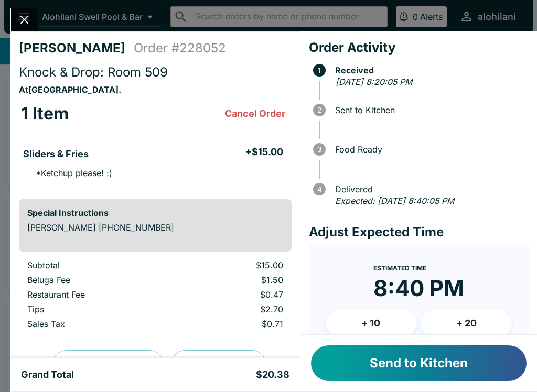 This screenshot has height=392, width=537. What do you see at coordinates (399, 267) in the screenshot?
I see `span: Estimated Time` at bounding box center [399, 267].